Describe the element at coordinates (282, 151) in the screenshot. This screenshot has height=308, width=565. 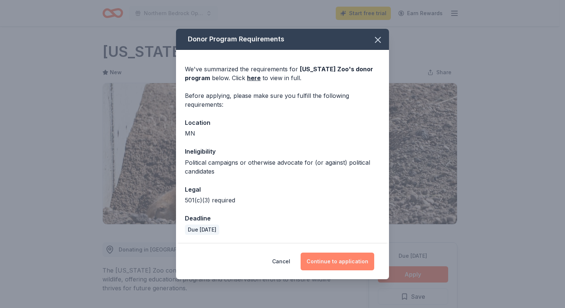
I see `div: Ineligibility` at that location.